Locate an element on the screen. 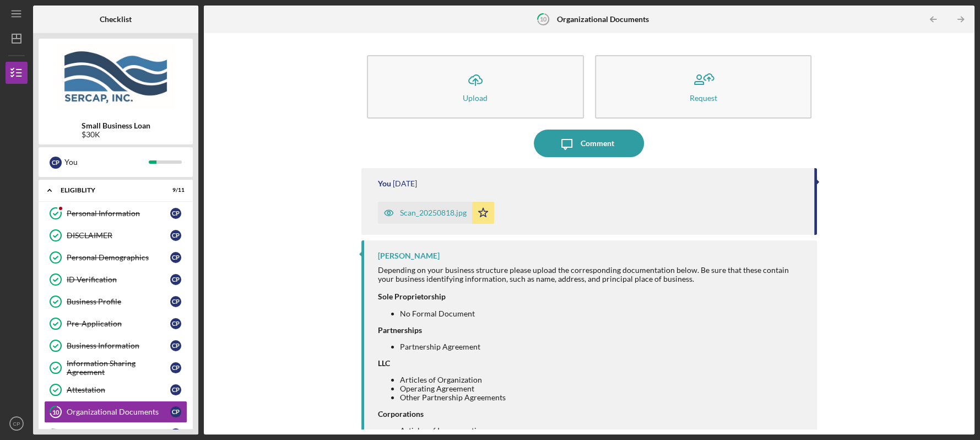  a: Pre-ApplicationCP is located at coordinates (116, 323).